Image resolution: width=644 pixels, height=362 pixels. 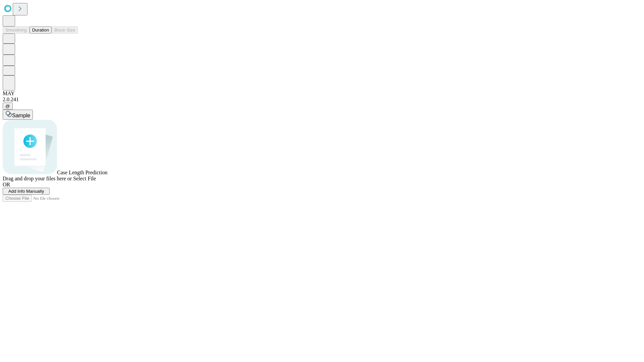 I want to click on button: Add Info Manually, so click(x=26, y=191).